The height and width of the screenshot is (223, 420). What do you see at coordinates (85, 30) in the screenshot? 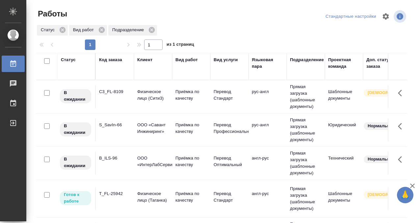
I see `p: Вид работ` at bounding box center [85, 30].